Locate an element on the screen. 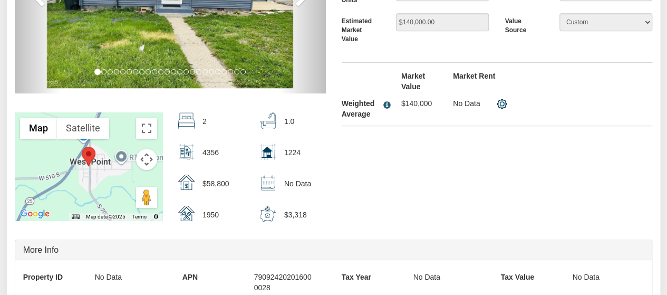  img: beds.svg is located at coordinates (186, 120).